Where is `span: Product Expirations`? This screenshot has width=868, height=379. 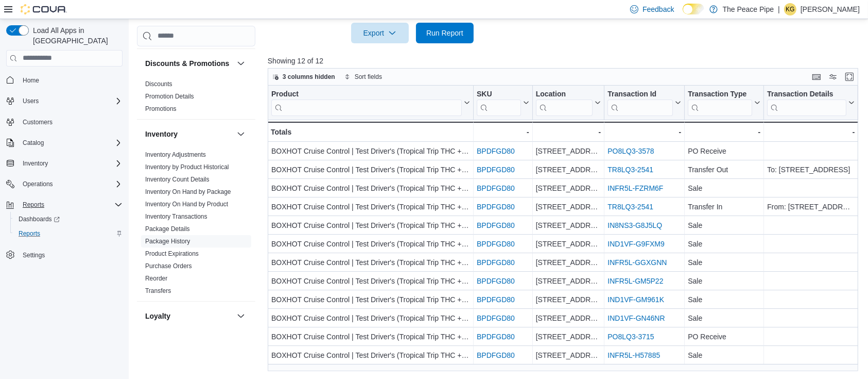 span: Product Expirations is located at coordinates (172, 254).